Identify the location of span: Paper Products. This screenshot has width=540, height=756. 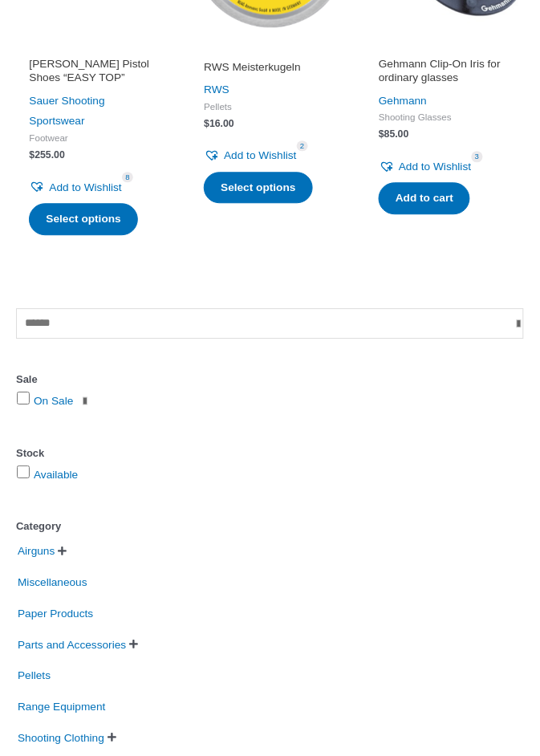
(55, 614).